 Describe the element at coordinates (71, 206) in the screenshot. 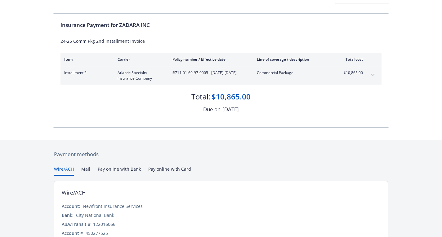

I see `div: Account:` at that location.